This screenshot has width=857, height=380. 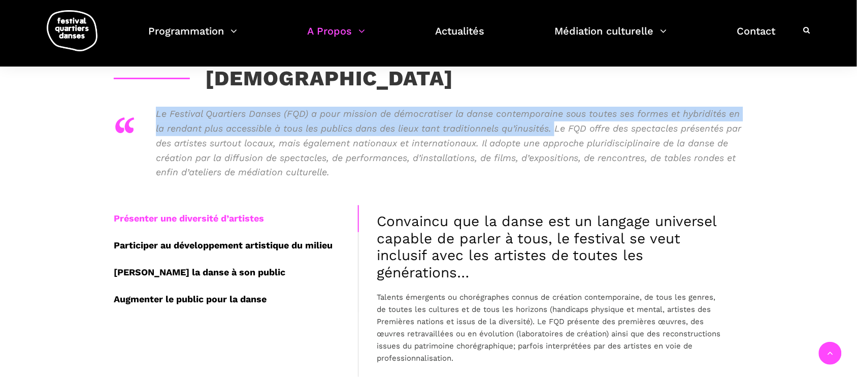 I want to click on a: A Propos, so click(x=336, y=37).